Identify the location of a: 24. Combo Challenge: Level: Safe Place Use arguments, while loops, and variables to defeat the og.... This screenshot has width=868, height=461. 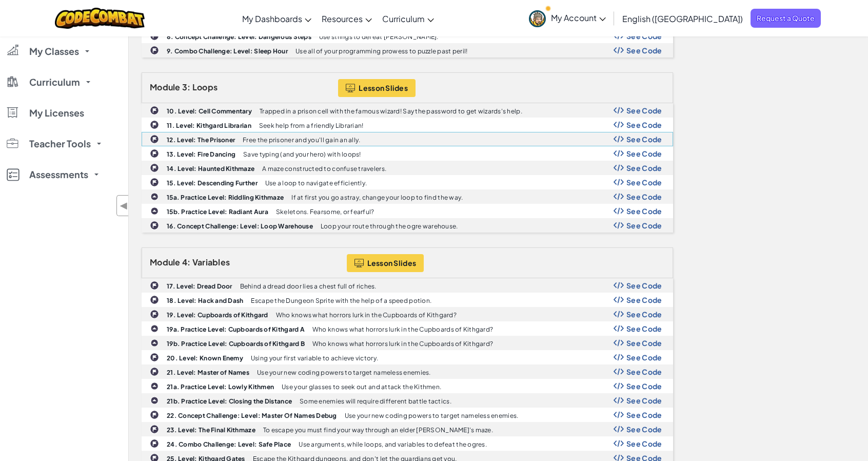
(408, 444).